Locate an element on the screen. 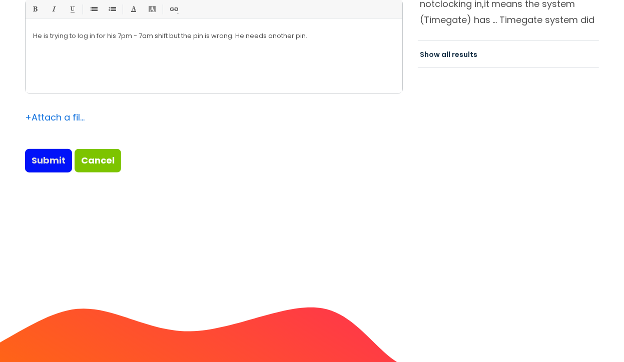 The width and height of the screenshot is (624, 362). p: He is trying to log in for his 7pm - 7am shift but the pin is wrong. He needs another pin. is located at coordinates (214, 36).